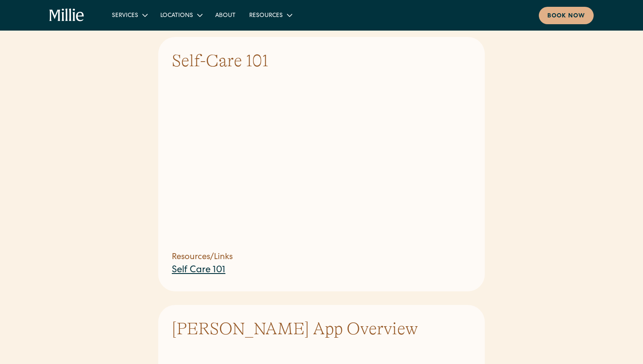 The image size is (643, 364). What do you see at coordinates (566, 15) in the screenshot?
I see `a: Book now` at bounding box center [566, 15].